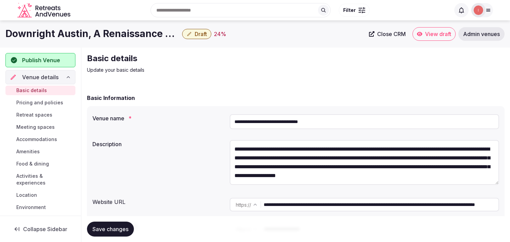 The image size is (510, 242). Describe the element at coordinates (110, 229) in the screenshot. I see `span: Save changes` at that location.